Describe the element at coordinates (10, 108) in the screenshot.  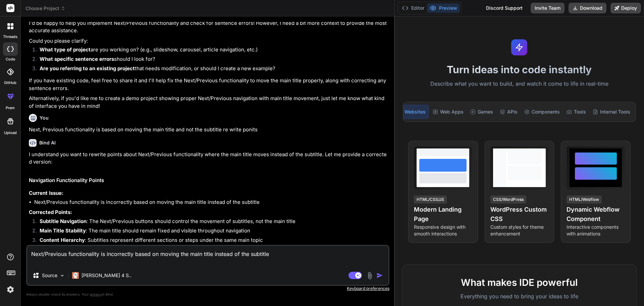
I see `label: prem` at that location.